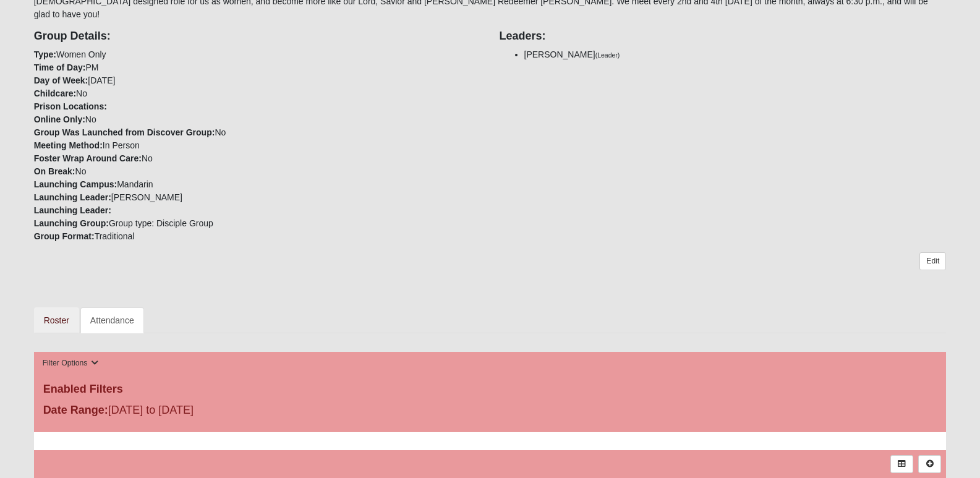 This screenshot has height=478, width=980. What do you see at coordinates (71, 224) in the screenshot?
I see `strong: Launching Group:` at bounding box center [71, 224].